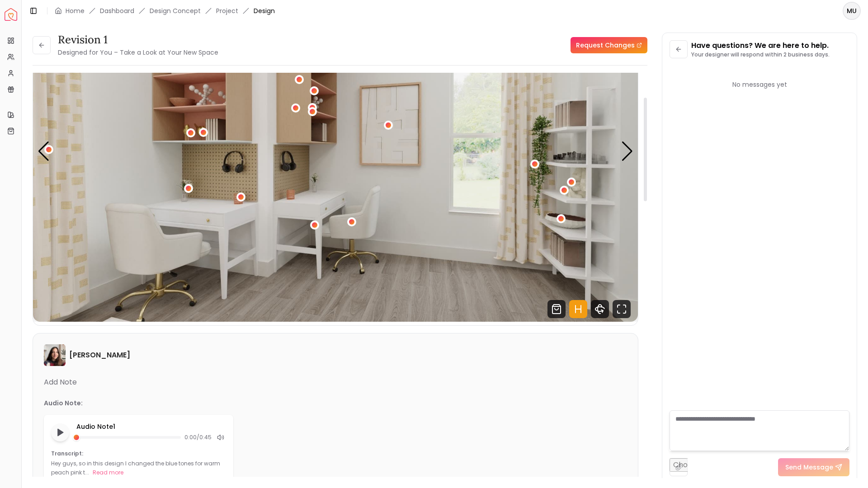 The width and height of the screenshot is (868, 488). Describe the element at coordinates (11, 14) in the screenshot. I see `a: Spacejoy` at that location.